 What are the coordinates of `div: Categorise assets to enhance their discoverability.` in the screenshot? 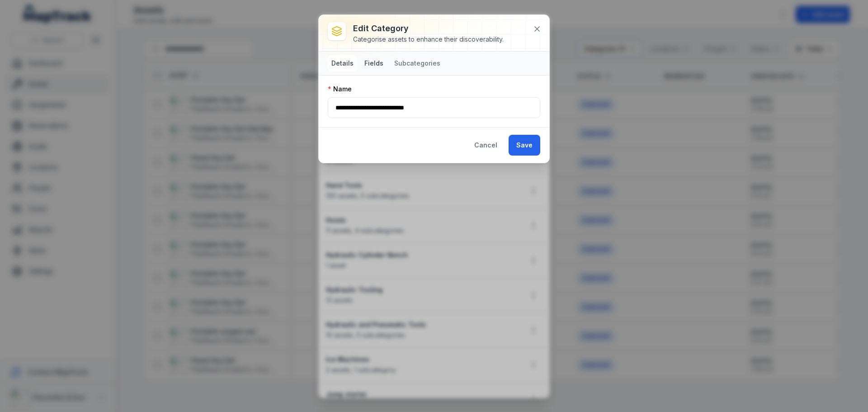 It's located at (428, 39).